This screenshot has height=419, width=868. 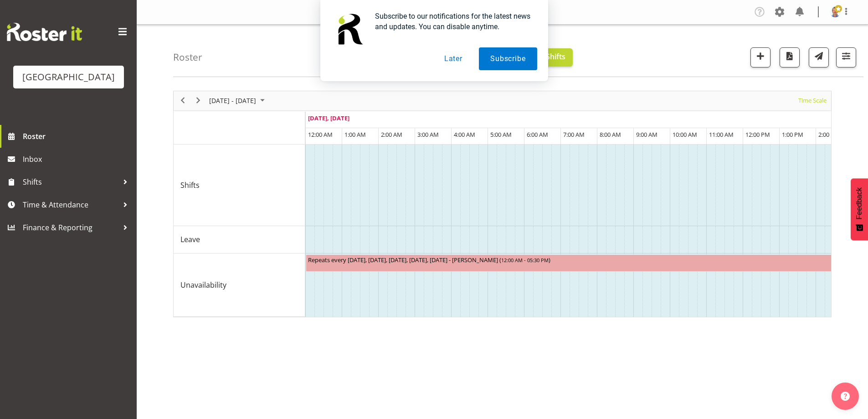 What do you see at coordinates (647, 135) in the screenshot?
I see `span: 9:00 AM` at bounding box center [647, 135].